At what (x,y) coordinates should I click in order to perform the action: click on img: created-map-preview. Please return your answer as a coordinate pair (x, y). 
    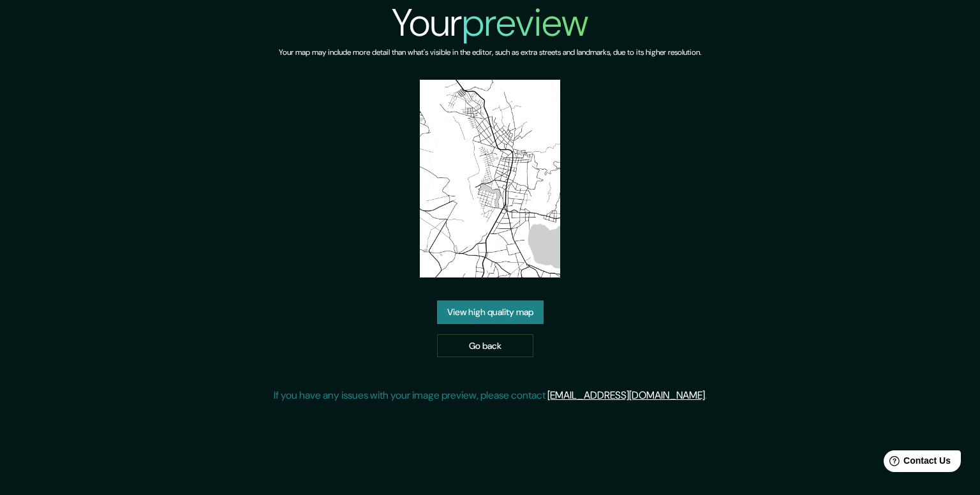
    Looking at the image, I should click on (490, 178).